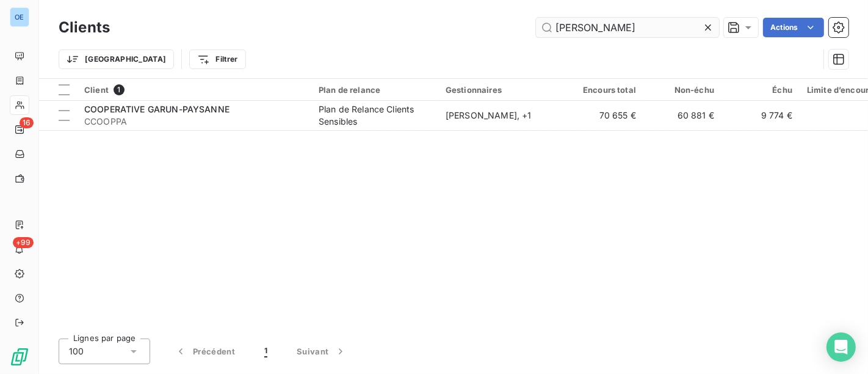 This screenshot has height=374, width=868. I want to click on div: Échu, so click(760, 89).